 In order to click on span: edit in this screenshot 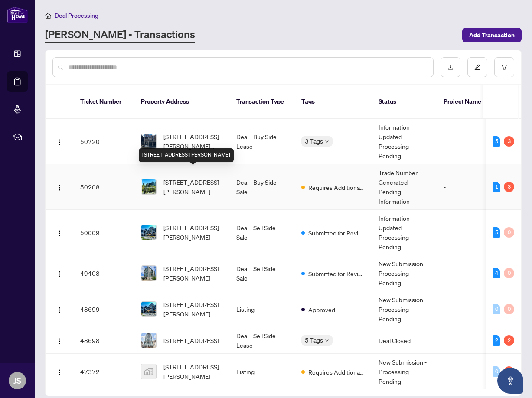, I will do `click(478, 67)`.